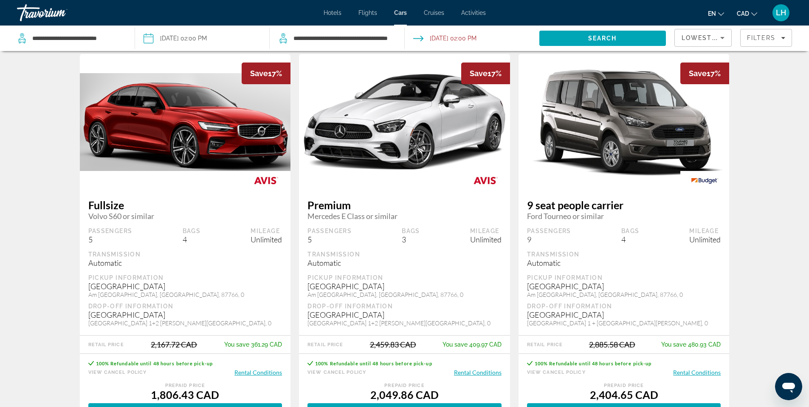 This screenshot has height=407, width=809. Describe the element at coordinates (624, 394) in the screenshot. I see `div: 2,404.65 CAD` at that location.